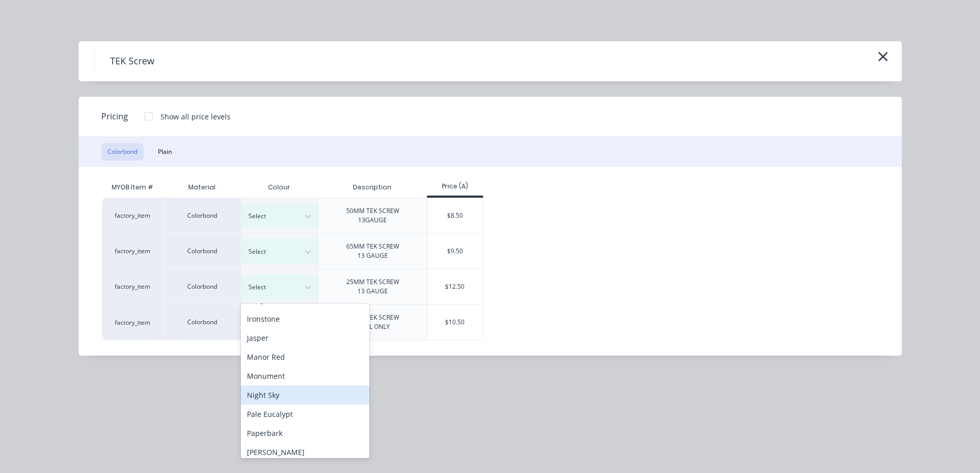 Image resolution: width=980 pixels, height=473 pixels. Describe the element at coordinates (455, 186) in the screenshot. I see `div: Price (A)` at that location.